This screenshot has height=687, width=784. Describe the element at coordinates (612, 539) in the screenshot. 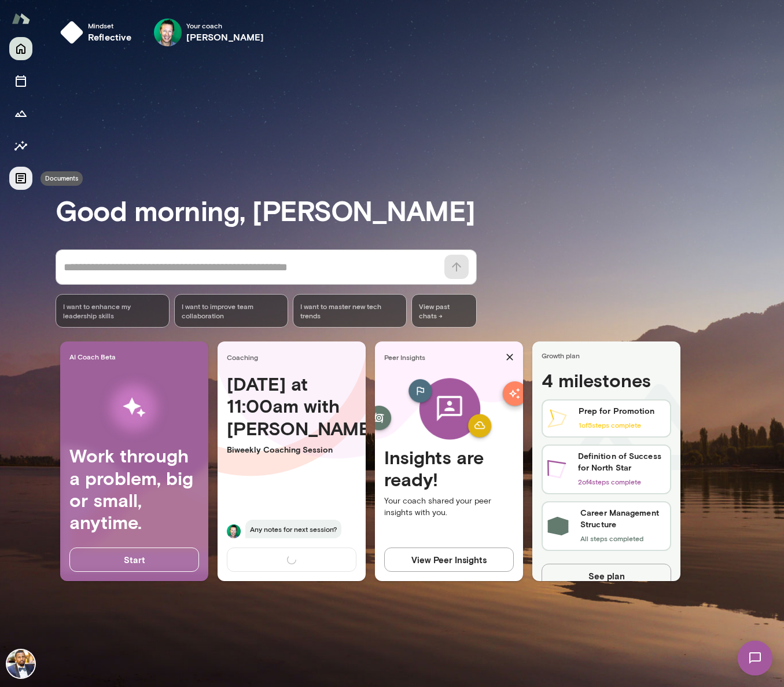

I see `span: All steps completed` at that location.